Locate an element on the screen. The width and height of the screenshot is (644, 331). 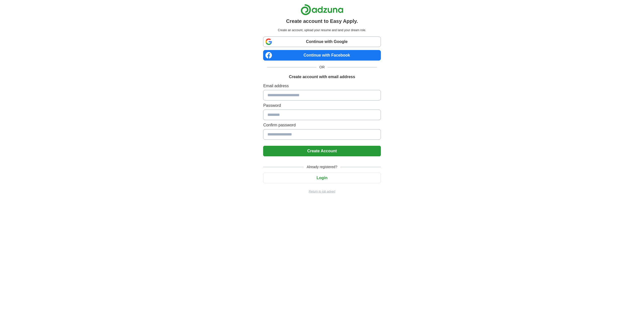
label: Password is located at coordinates (322, 106).